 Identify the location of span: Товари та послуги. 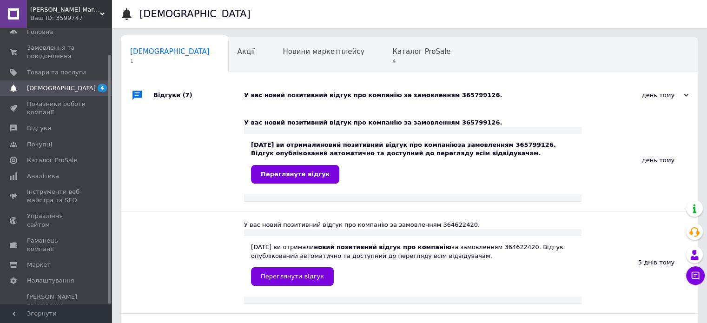
(56, 72).